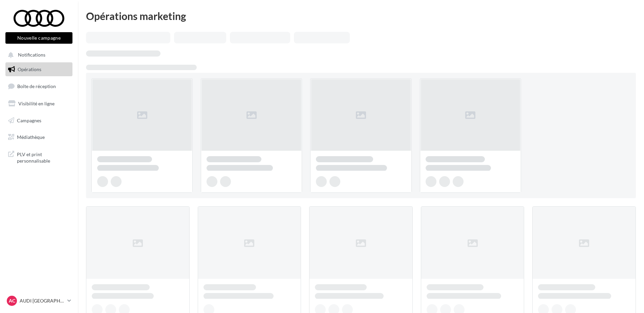 The image size is (644, 313). I want to click on span: Campagnes, so click(29, 120).